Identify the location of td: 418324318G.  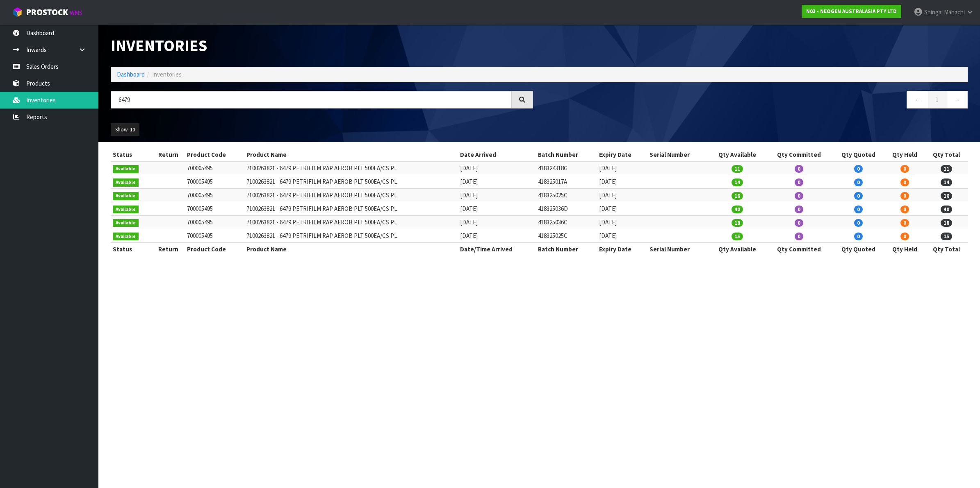
(566, 168).